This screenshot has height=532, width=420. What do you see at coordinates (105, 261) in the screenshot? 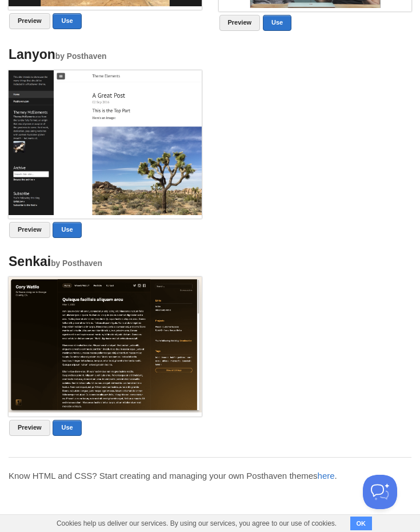
I see `h4: Senkai` at bounding box center [105, 261].